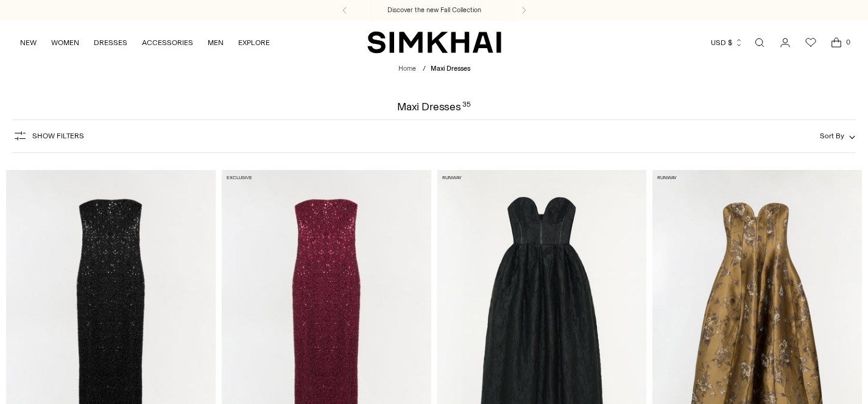 Image resolution: width=868 pixels, height=404 pixels. Describe the element at coordinates (407, 68) in the screenshot. I see `a: Home` at that location.